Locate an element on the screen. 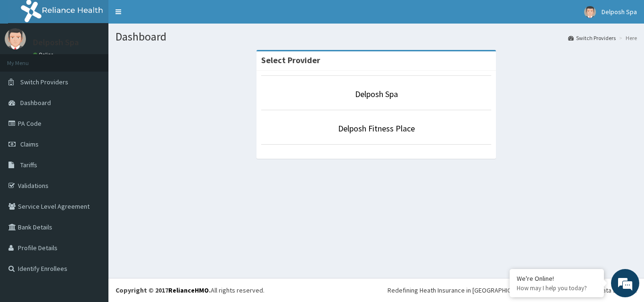 Image resolution: width=644 pixels, height=302 pixels. a: Online is located at coordinates (44, 55).